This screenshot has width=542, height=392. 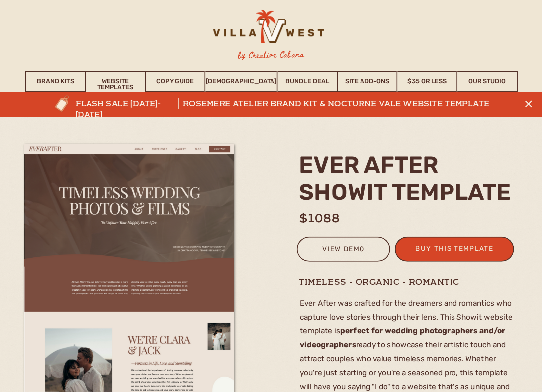 I want to click on a: Bundle Deal, so click(x=307, y=82).